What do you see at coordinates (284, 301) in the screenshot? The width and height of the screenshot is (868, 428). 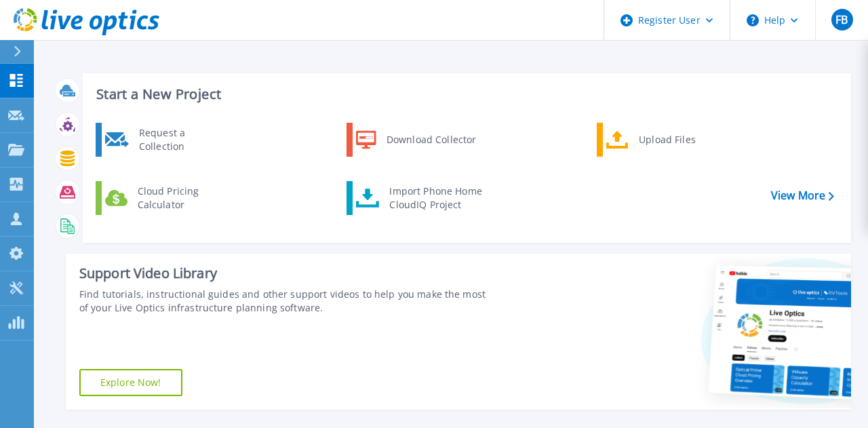 I see `div: Find tutorials, instructional guides and other support videos to help you make the most of your L...` at bounding box center [284, 301].